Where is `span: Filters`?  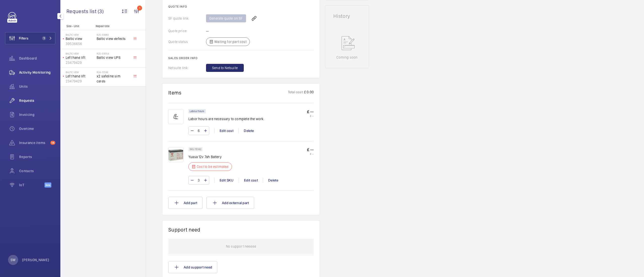
span: Filters is located at coordinates (24, 38).